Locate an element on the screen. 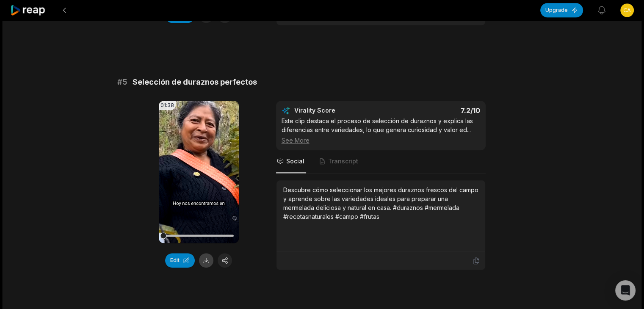 The image size is (644, 309). span: Social is located at coordinates (295, 161).